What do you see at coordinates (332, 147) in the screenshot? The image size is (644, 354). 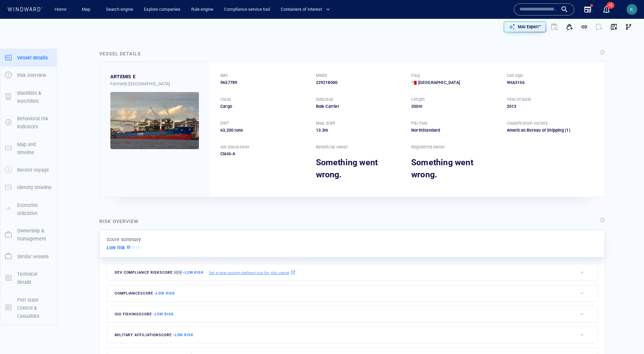 I see `p: Beneficial owner` at bounding box center [332, 147].